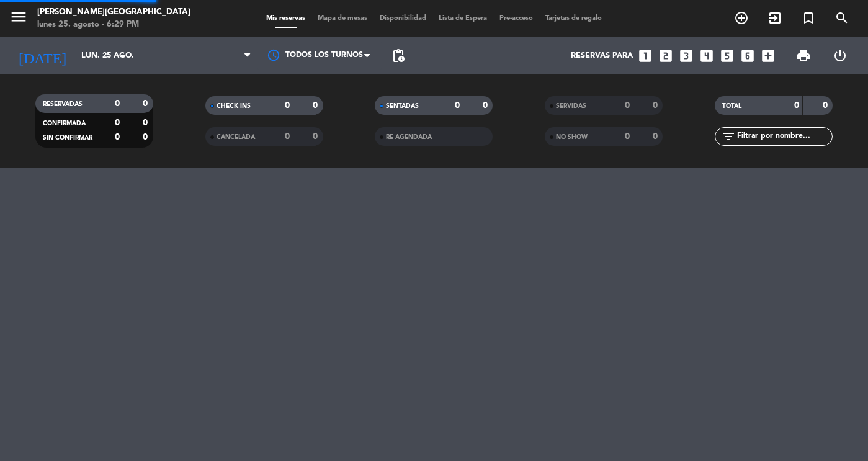  Describe the element at coordinates (842, 18) in the screenshot. I see `i: search` at that location.